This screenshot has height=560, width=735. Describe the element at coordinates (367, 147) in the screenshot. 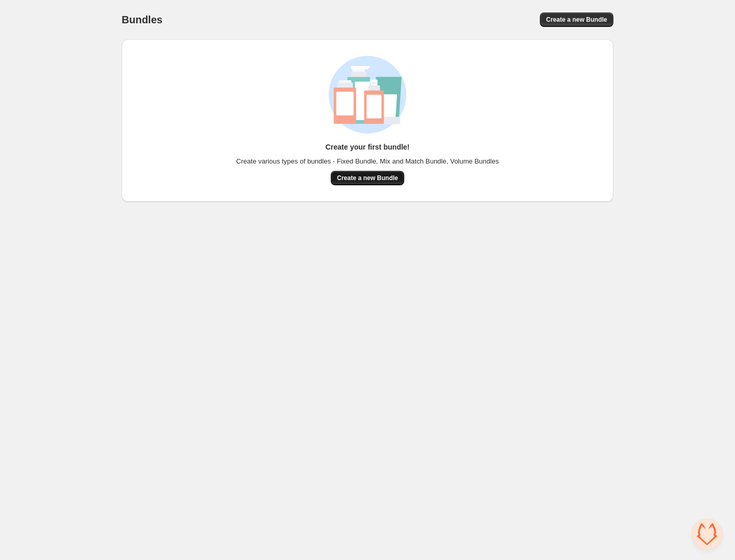

I see `h3: Create your first bundle!` at that location.